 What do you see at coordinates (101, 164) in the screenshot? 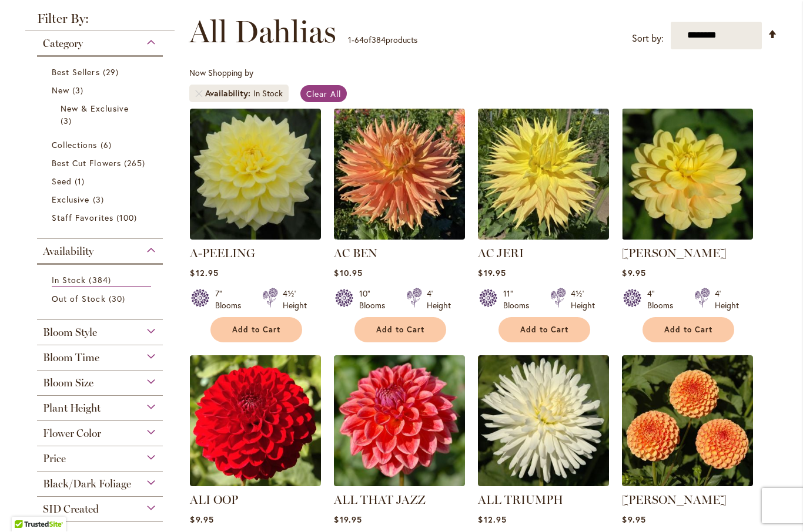
I see `a: Best Cut Flowers` at bounding box center [101, 164].